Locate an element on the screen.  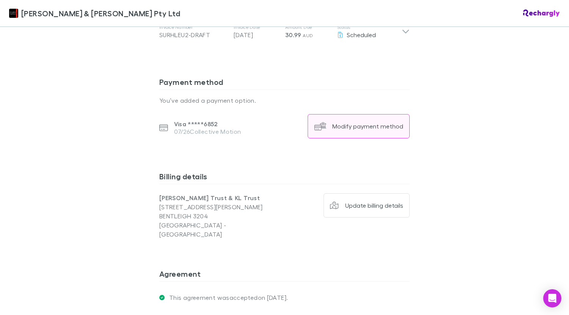
p: Status is located at coordinates (369, 27).